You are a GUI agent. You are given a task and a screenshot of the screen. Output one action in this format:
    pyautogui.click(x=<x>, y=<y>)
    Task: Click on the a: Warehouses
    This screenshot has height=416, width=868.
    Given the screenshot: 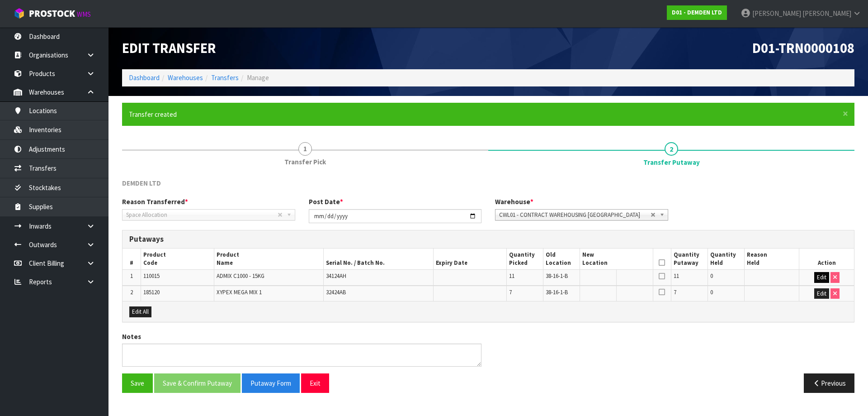 What is the action you would take?
    pyautogui.click(x=185, y=77)
    